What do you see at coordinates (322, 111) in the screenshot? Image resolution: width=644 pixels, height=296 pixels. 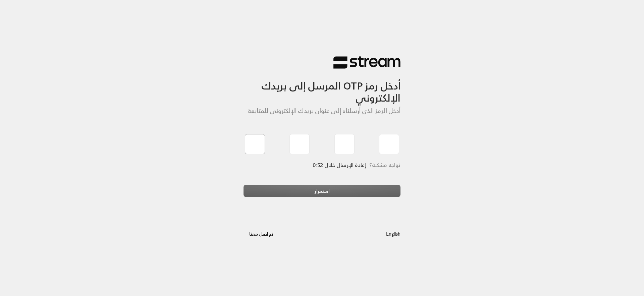 I see `h5: أدخل الرمز الذي أرسلناه إلى عنوان بريدك الإلكتروني للمتابعة` at bounding box center [322, 111].